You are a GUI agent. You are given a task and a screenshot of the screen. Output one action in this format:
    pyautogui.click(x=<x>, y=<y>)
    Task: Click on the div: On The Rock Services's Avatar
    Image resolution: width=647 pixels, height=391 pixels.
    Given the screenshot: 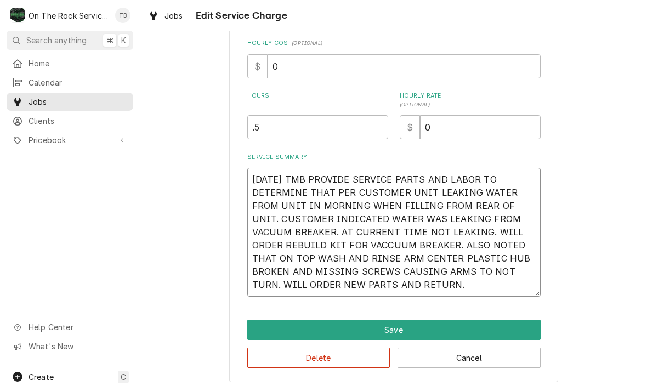 What is the action you would take?
    pyautogui.click(x=18, y=15)
    